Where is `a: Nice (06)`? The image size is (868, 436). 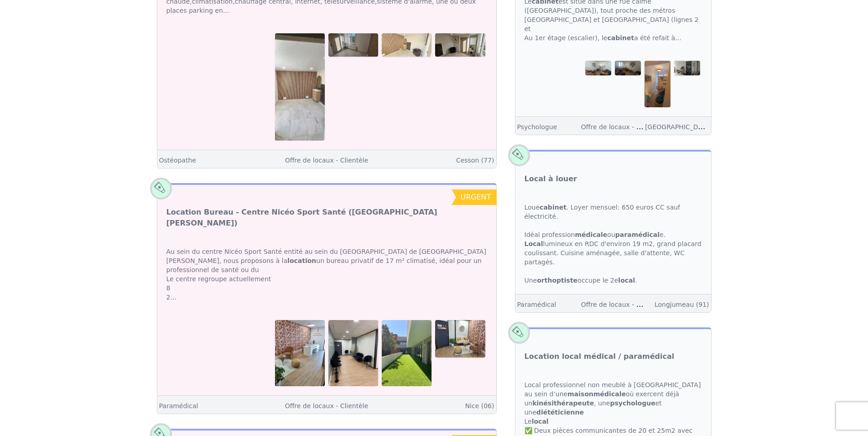
a: Nice (06) is located at coordinates (480, 406).